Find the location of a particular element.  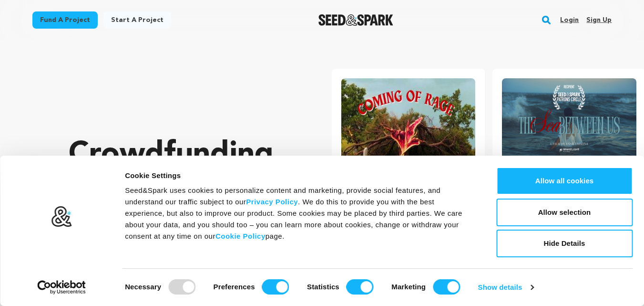

img: logo is located at coordinates (62, 217).